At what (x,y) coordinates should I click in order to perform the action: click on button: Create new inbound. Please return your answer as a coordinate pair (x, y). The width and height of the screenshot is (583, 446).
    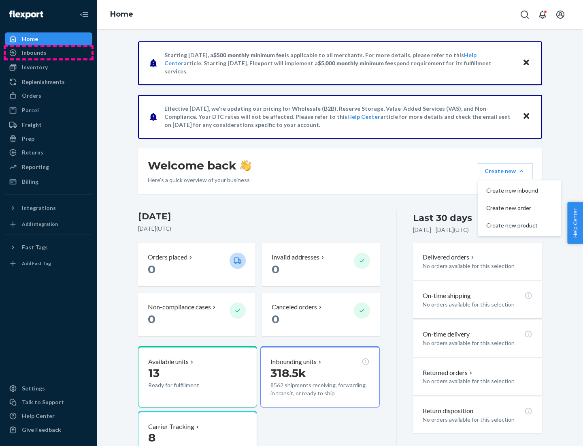
    Looking at the image, I should click on (520, 190).